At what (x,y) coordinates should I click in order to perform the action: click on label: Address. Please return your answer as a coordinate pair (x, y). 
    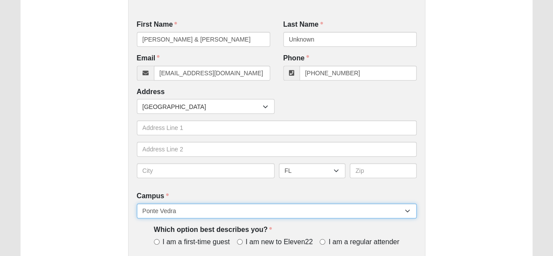
    Looking at the image, I should click on (151, 92).